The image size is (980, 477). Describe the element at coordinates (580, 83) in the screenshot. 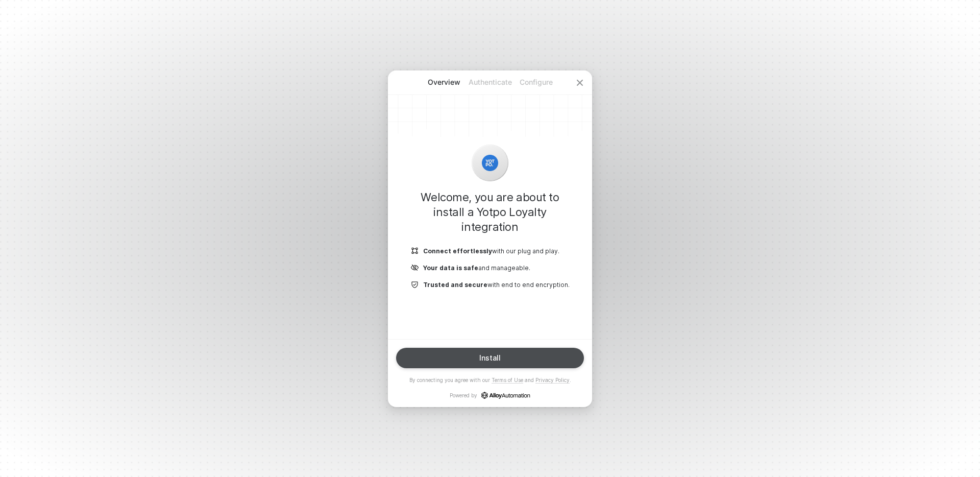

I see `span: icon-close` at that location.